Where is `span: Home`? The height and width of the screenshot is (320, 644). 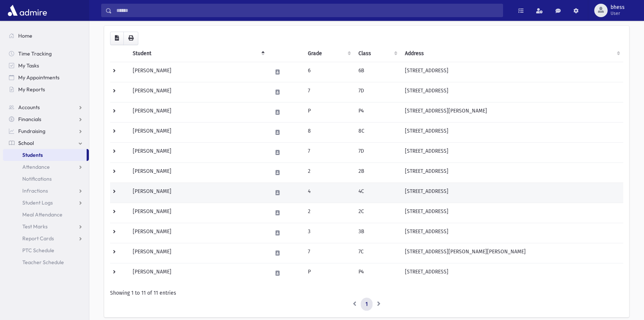
span: Home is located at coordinates (25, 35).